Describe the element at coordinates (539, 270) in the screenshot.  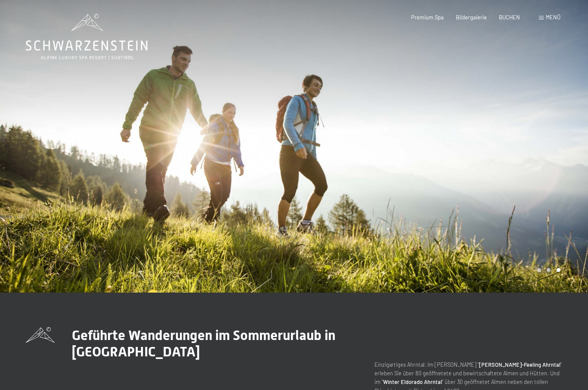
I see `div: Carousel Page 1` at that location.